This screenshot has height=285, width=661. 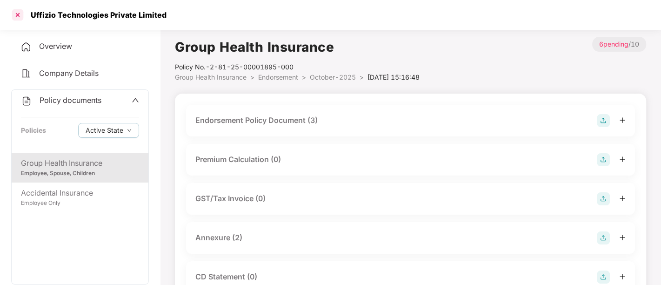 What do you see at coordinates (230, 198) in the screenshot?
I see `div: GST/Tax Invoice (0)` at bounding box center [230, 198].